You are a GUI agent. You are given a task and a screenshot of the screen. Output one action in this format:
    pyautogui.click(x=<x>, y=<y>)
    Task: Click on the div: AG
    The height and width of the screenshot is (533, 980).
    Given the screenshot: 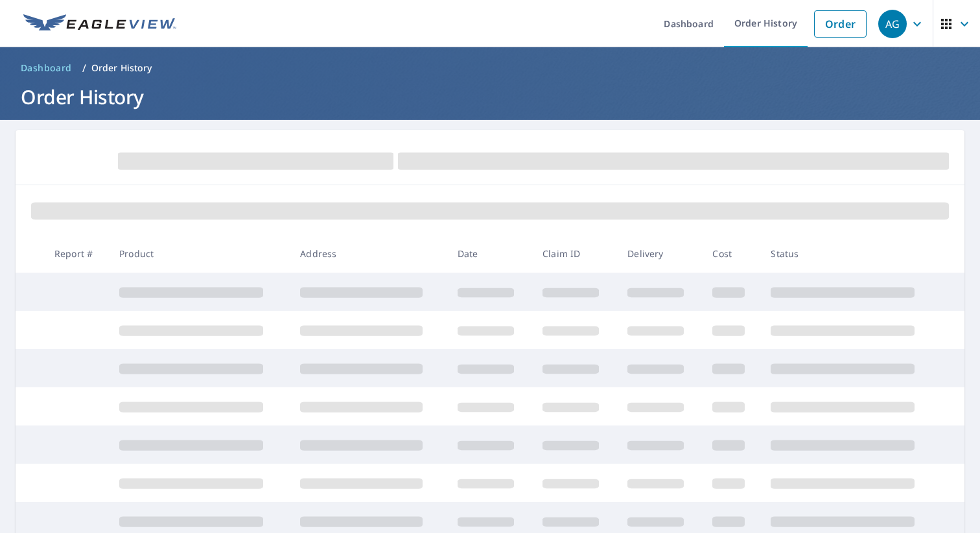 What is the action you would take?
    pyautogui.click(x=892, y=24)
    